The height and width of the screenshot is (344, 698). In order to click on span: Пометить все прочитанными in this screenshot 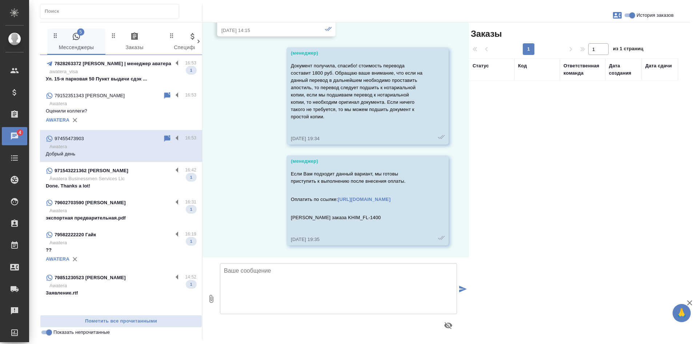, I will do `click(121, 321)`.